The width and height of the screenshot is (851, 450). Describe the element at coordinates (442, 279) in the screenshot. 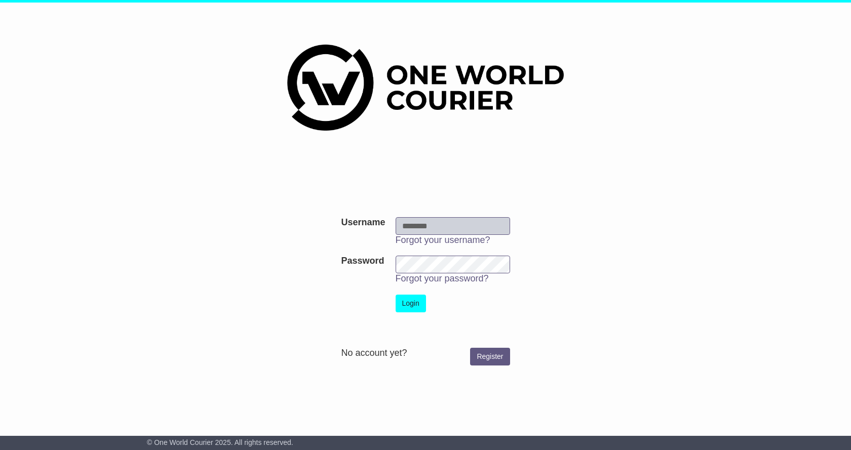

I see `a: Forgot your password?` at that location.